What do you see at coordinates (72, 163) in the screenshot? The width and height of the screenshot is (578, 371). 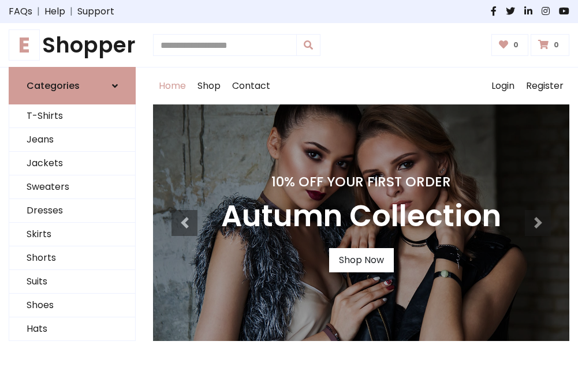 I see `a: Jackets` at bounding box center [72, 163].